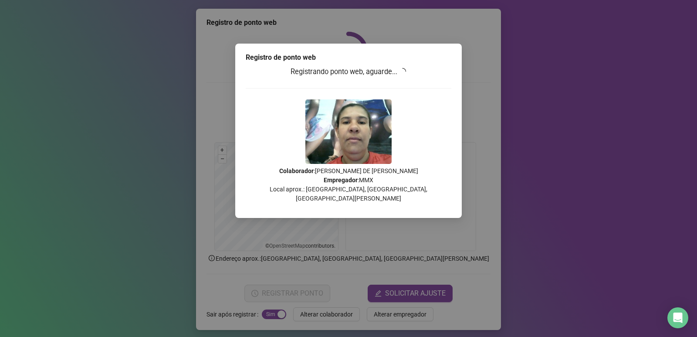 Image resolution: width=697 pixels, height=337 pixels. Describe the element at coordinates (296, 171) in the screenshot. I see `strong: Colaborador` at that location.